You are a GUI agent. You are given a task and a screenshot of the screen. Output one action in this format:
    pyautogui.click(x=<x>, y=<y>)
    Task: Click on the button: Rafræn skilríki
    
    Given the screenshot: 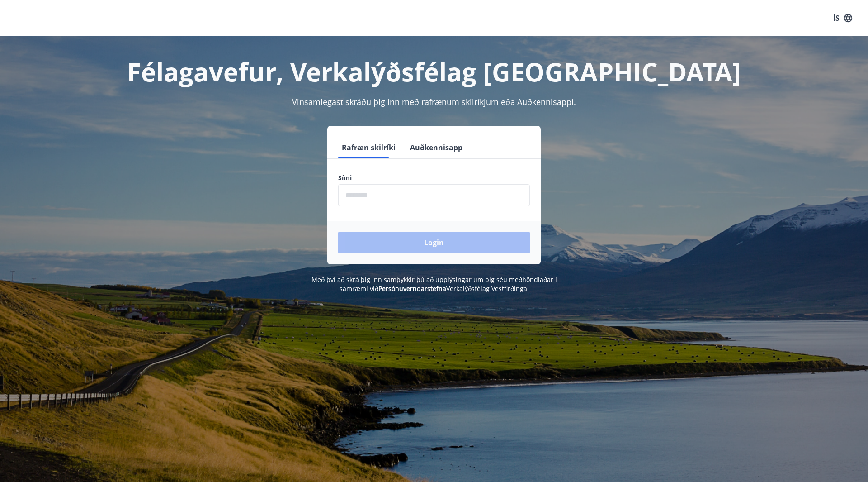 What is the action you would take?
    pyautogui.click(x=368, y=148)
    